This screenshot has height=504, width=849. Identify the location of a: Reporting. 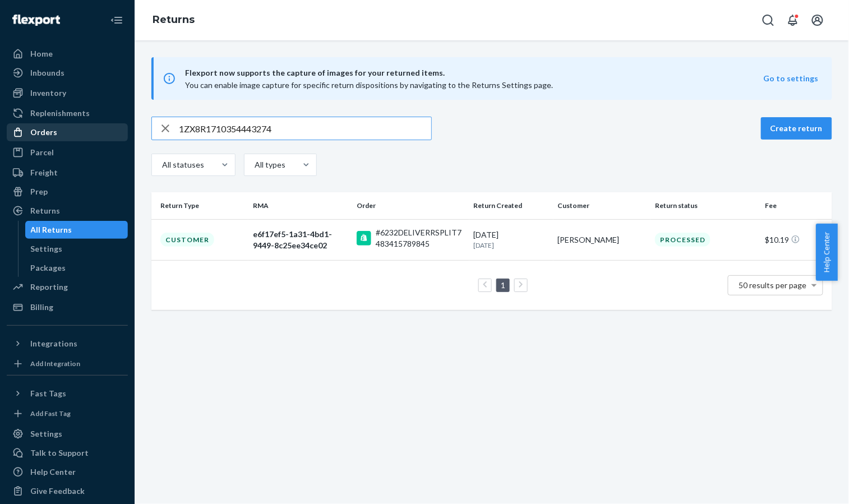
(67, 287).